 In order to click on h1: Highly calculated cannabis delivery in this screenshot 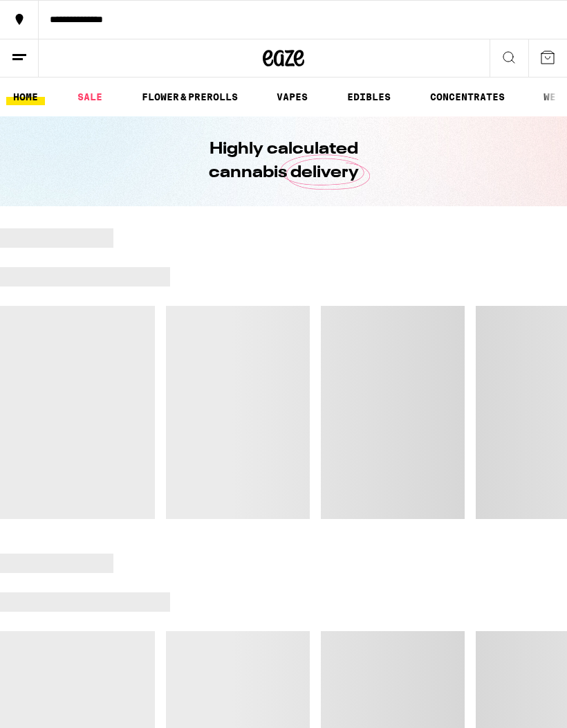, I will do `click(284, 161)`.